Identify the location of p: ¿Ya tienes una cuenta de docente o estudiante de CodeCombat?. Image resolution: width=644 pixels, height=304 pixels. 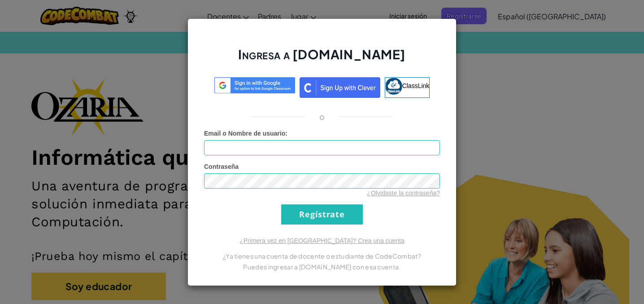
(322, 256).